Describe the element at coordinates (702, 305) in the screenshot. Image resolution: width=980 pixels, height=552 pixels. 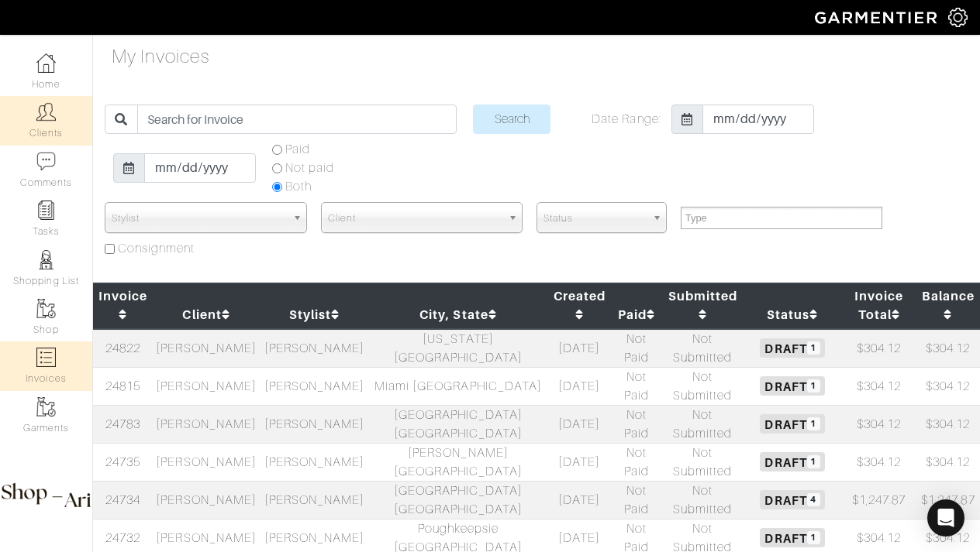
I see `a: Submitted` at that location.